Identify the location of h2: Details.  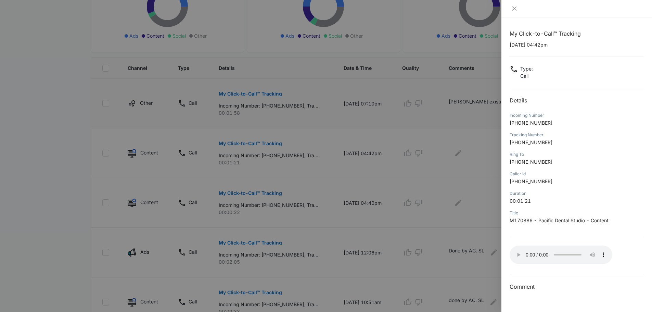
(577, 100).